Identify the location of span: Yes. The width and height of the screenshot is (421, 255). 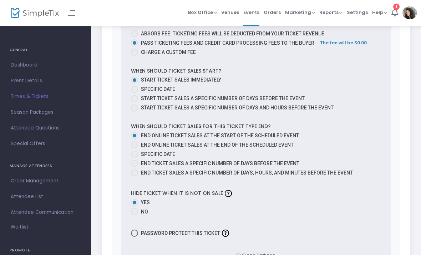
(144, 202).